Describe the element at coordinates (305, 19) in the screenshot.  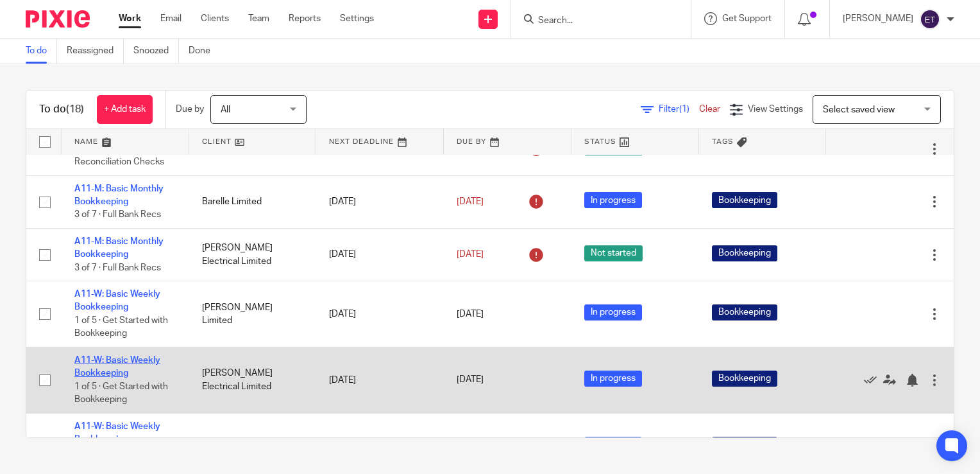
I see `a: Reports` at that location.